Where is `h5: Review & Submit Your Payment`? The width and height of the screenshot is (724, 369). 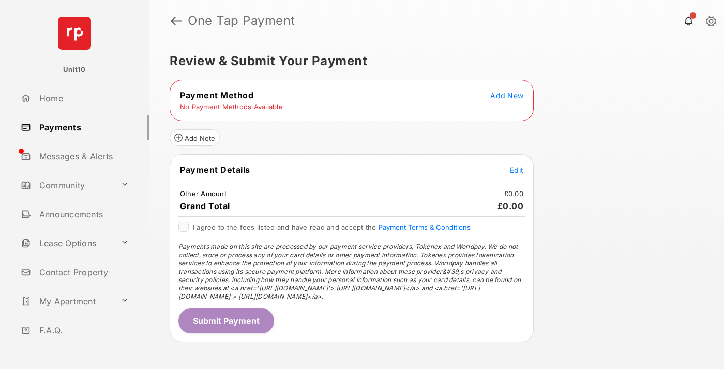
h5: Review & Submit Your Payment is located at coordinates (433, 61).